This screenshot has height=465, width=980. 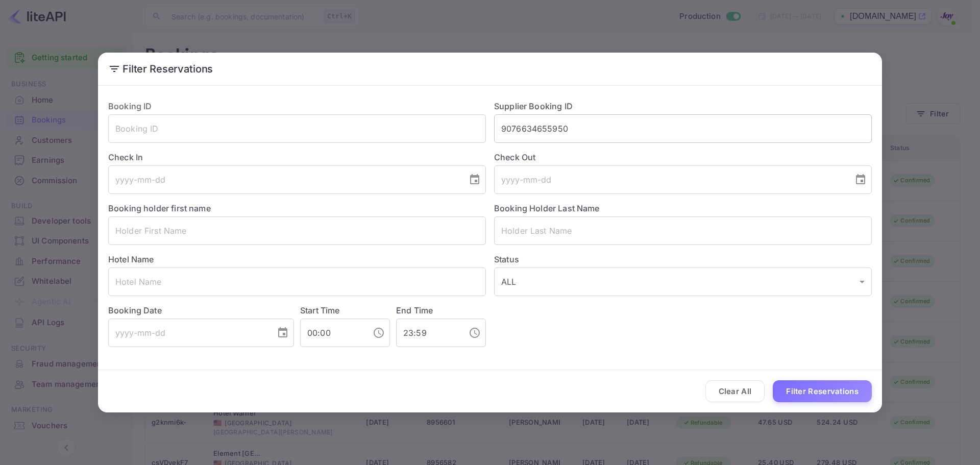 I want to click on button: Filter Reservations, so click(x=822, y=391).